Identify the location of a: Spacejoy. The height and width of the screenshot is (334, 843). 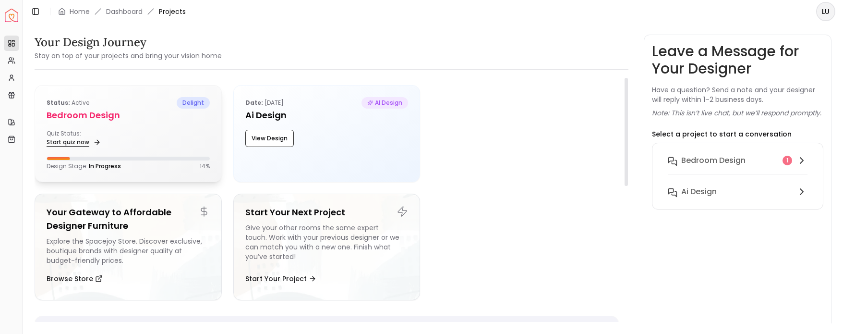
(12, 15).